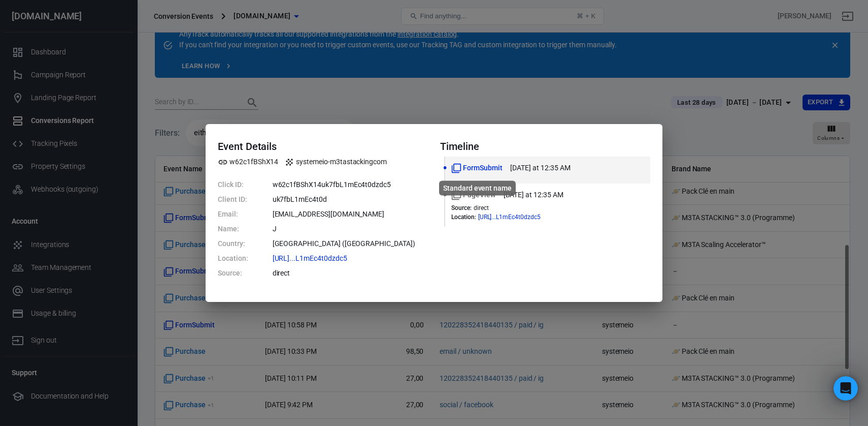 Image resolution: width=868 pixels, height=426 pixels. Describe the element at coordinates (350, 228) in the screenshot. I see `dd: J` at that location.